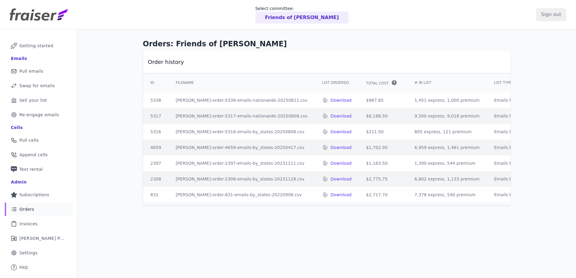 The width and height of the screenshot is (576, 278). I want to click on span: FAQ, so click(24, 267).